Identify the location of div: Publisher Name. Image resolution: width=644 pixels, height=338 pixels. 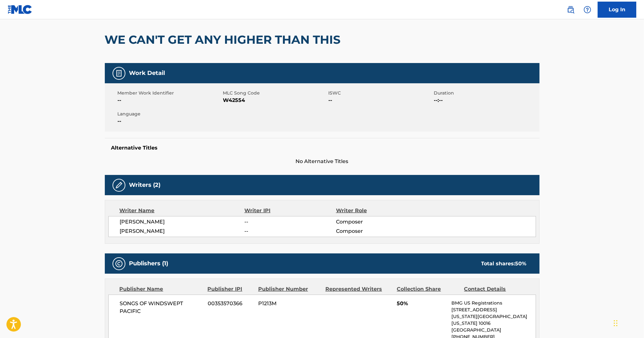
(161, 289).